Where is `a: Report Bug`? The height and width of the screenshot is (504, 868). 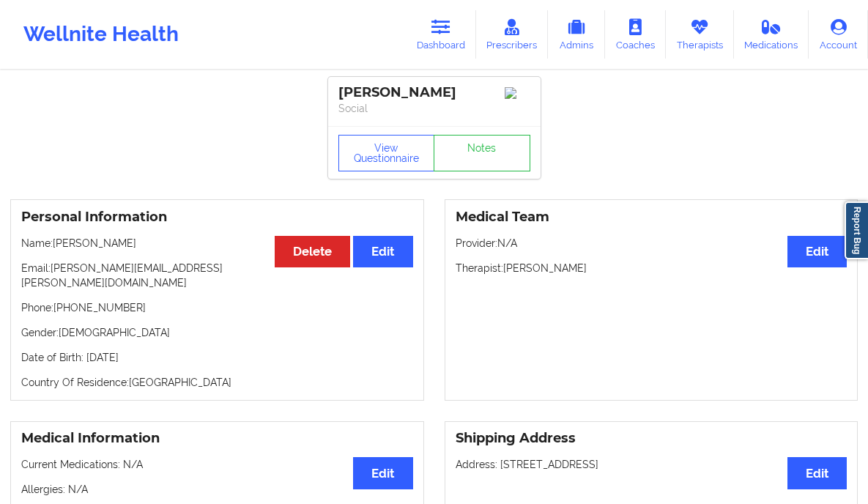 a: Report Bug is located at coordinates (856, 230).